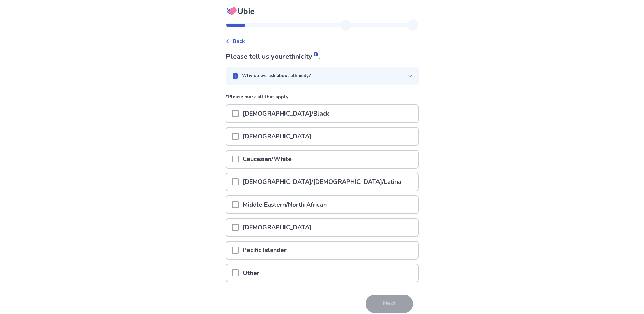  What do you see at coordinates (277, 76) in the screenshot?
I see `p: Why do we ask about ethnicity?` at bounding box center [277, 76].